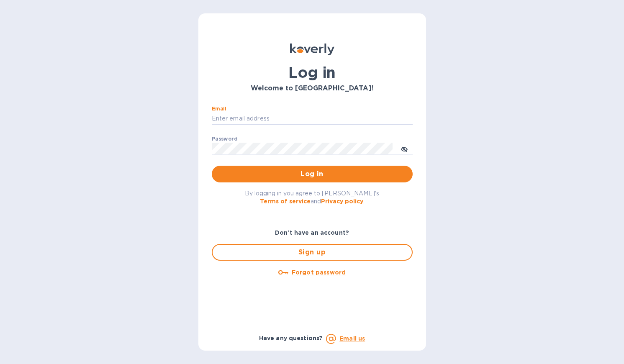 This screenshot has width=624, height=364. Describe the element at coordinates (342, 201) in the screenshot. I see `b: Privacy policy` at that location.